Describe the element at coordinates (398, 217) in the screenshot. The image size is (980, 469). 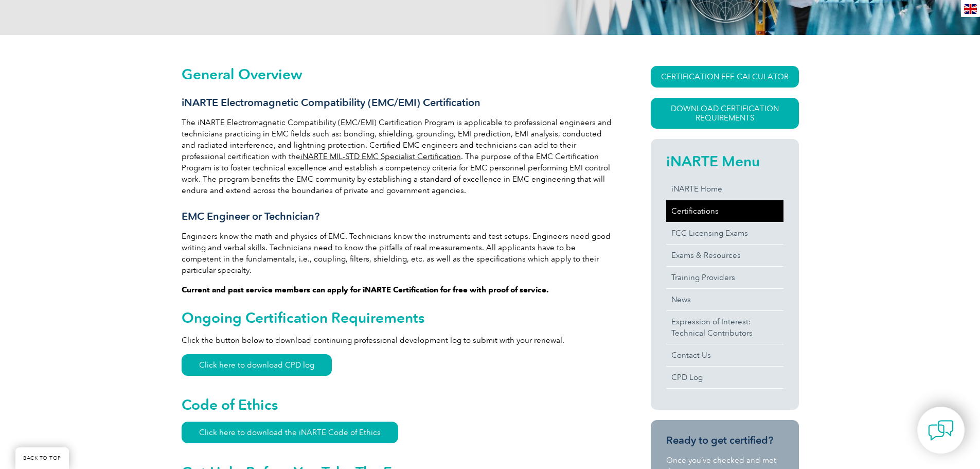
I see `h3: EMC Engineer or Technician?` at that location.